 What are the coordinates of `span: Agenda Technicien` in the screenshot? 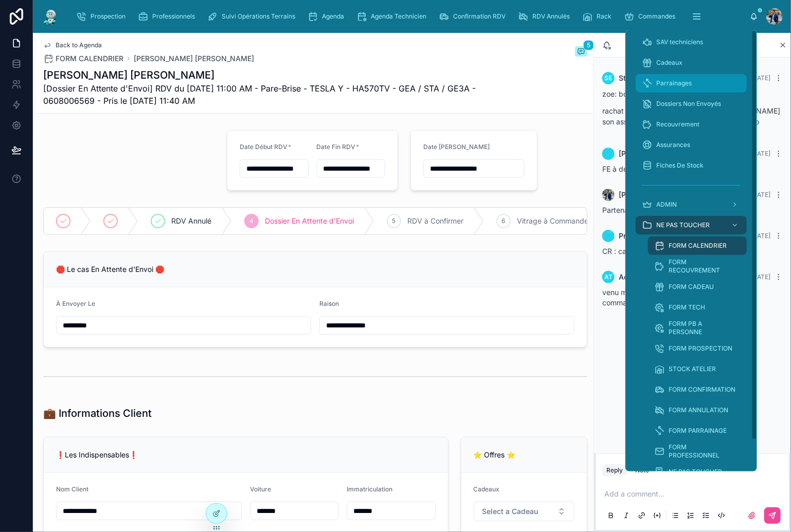 It's located at (399, 17).